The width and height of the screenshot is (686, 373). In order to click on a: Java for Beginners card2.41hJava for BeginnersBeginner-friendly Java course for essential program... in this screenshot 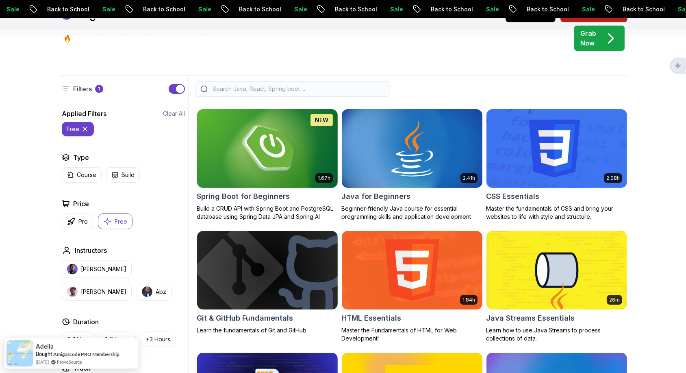, I will do `click(412, 165)`.